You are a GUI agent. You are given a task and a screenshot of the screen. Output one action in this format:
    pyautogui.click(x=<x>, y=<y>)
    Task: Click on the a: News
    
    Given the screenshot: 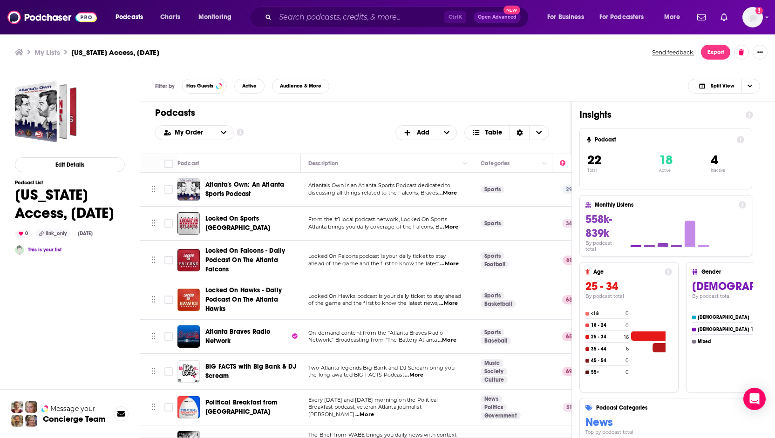 What is the action you would take?
    pyautogui.click(x=491, y=399)
    